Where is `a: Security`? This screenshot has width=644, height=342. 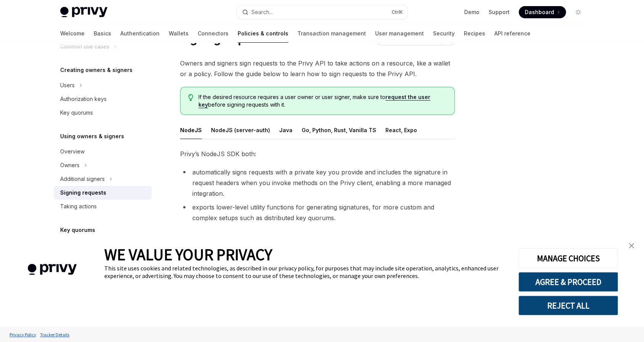
a: Security is located at coordinates (444, 34).